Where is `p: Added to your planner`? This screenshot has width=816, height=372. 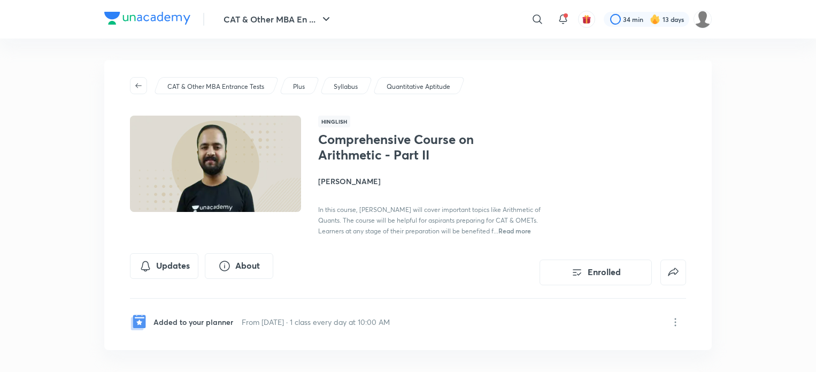
p: Added to your planner is located at coordinates (193, 321).